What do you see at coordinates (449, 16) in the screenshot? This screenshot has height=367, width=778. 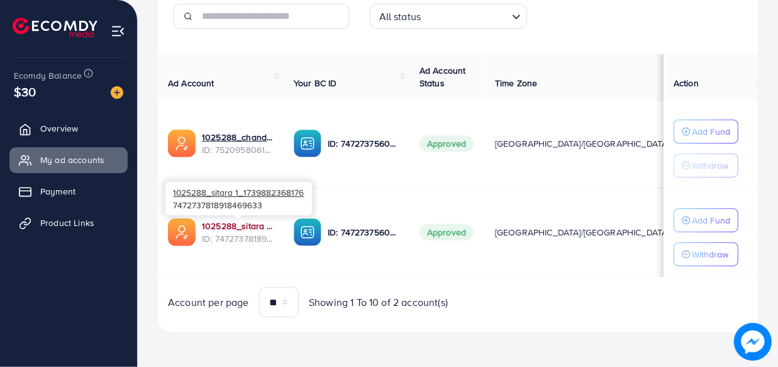 I see `div: Search for option` at bounding box center [449, 16].